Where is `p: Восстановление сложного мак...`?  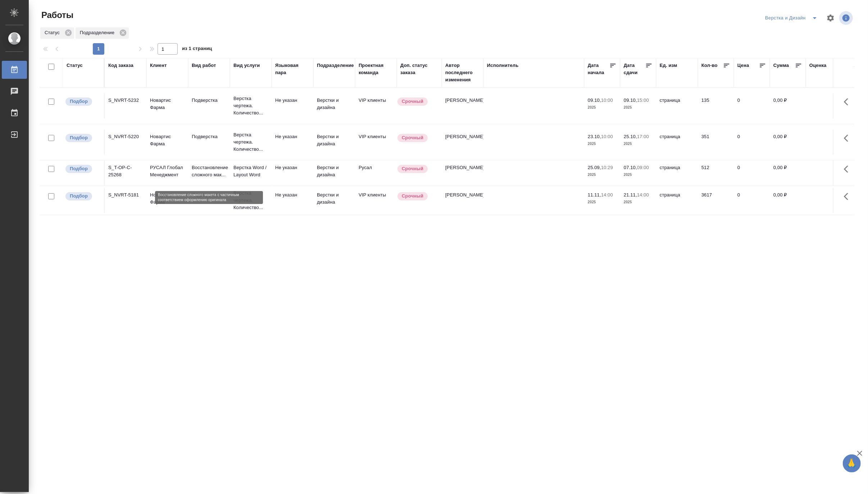 p: Восстановление сложного мак... is located at coordinates (209, 171).